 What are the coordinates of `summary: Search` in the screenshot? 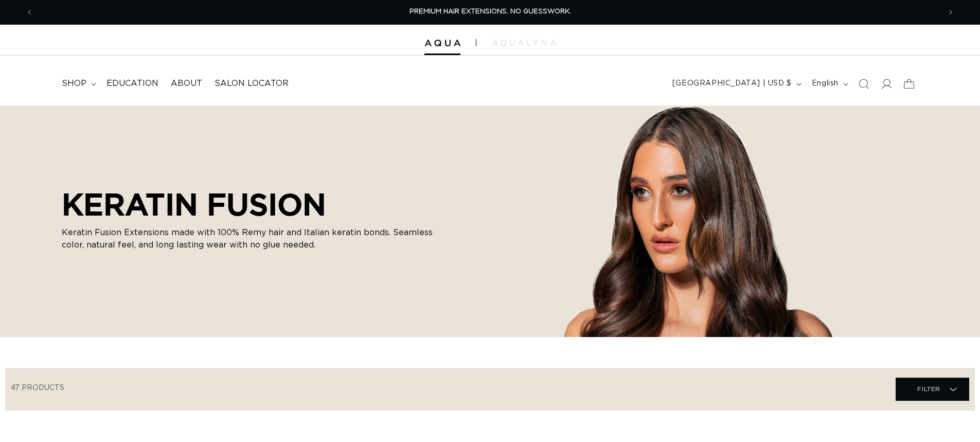 It's located at (864, 84).